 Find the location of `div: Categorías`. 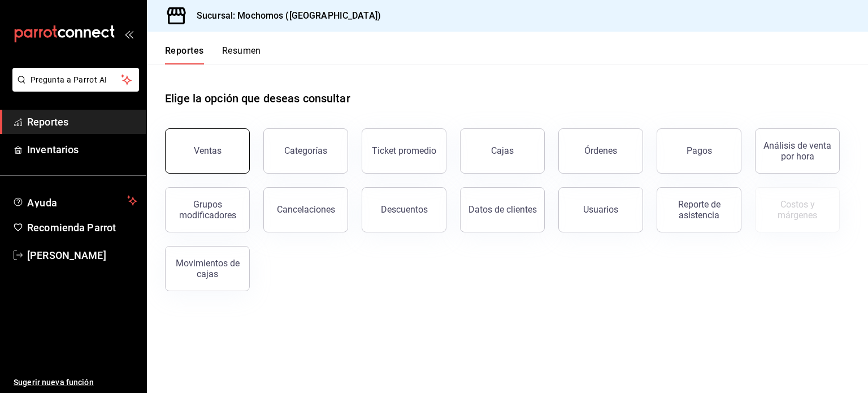

div: Categorías is located at coordinates (306, 150).